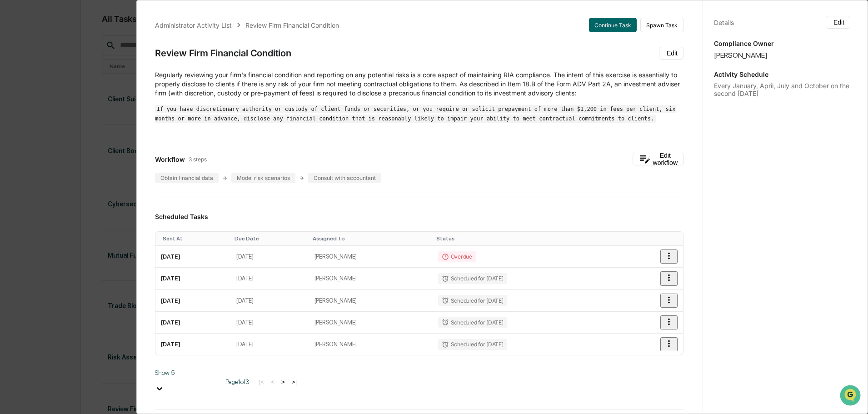 The image size is (868, 414). I want to click on a: 🖐️Preclearance, so click(34, 119).